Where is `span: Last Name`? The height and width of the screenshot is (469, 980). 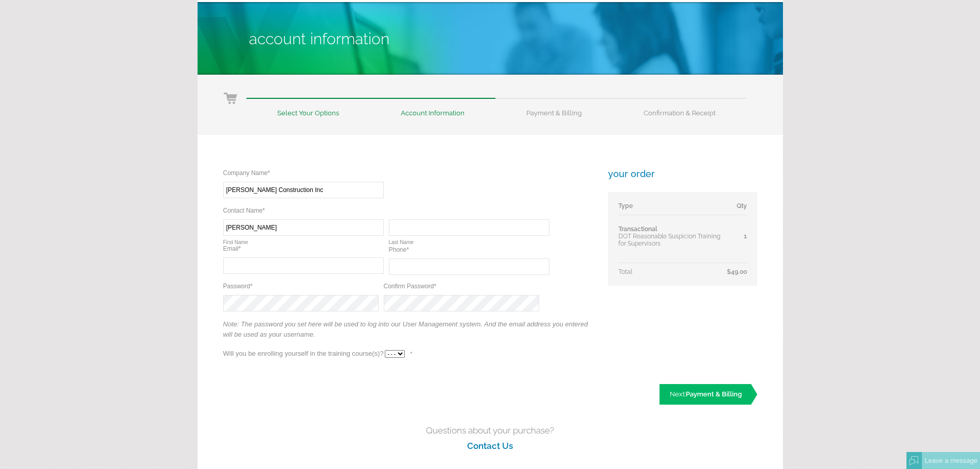
span: Last Name is located at coordinates (472, 242).